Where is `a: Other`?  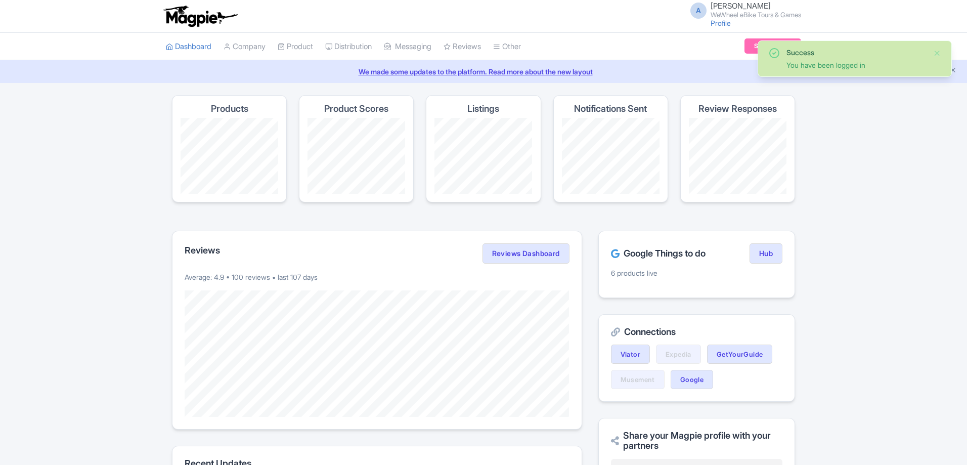 a: Other is located at coordinates (507, 47).